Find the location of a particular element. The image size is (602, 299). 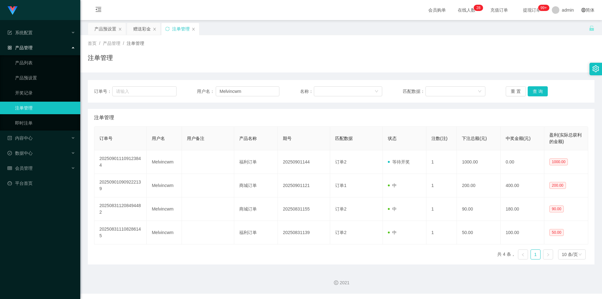

i: 图标: setting is located at coordinates (595, 69).